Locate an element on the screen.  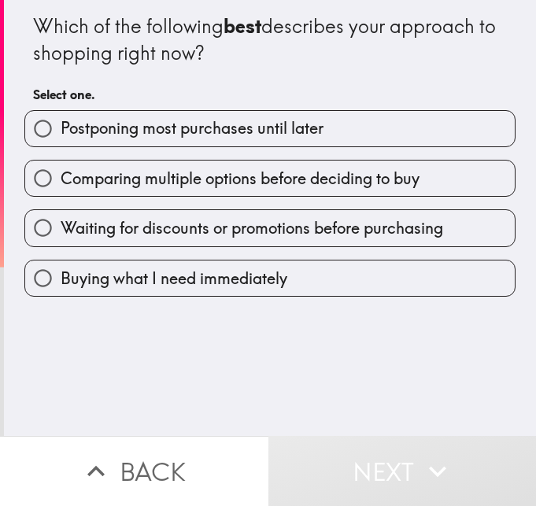
span: Waiting for discounts or promotions before purchasing is located at coordinates (252, 228).